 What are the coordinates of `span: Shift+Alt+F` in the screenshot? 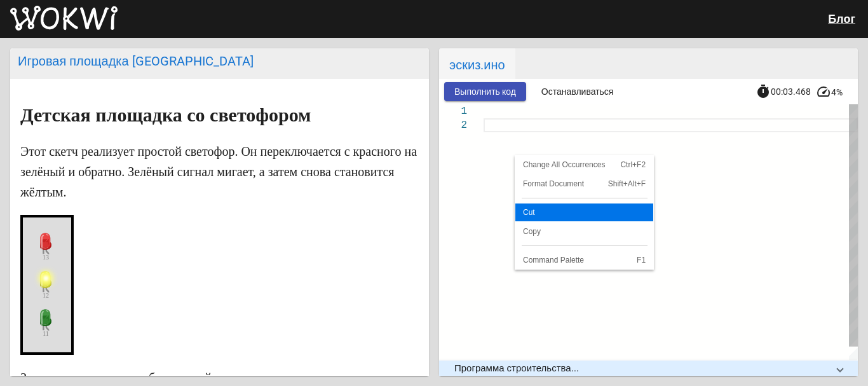 It's located at (624, 183).